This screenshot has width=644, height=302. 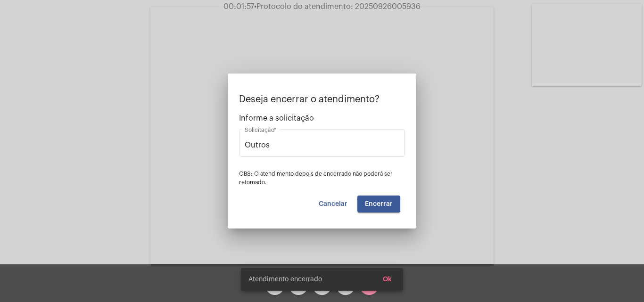 What do you see at coordinates (285, 279) in the screenshot?
I see `span: Atendimento encerrado` at bounding box center [285, 279].